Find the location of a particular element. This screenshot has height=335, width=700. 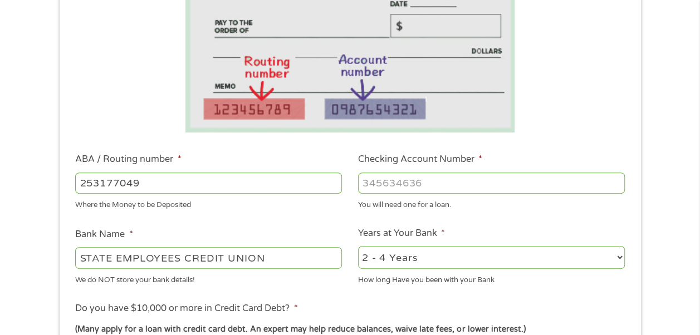

input: 263177916 is located at coordinates (208, 183).